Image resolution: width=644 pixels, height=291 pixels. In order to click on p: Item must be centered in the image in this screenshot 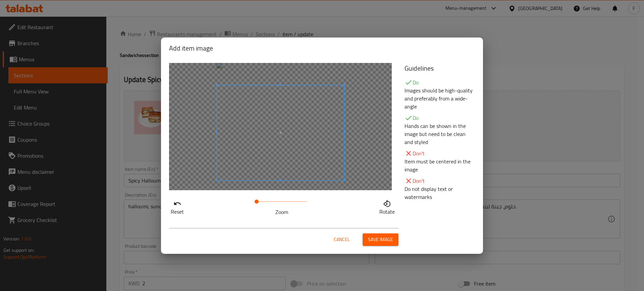, I will do `click(440, 165)`.